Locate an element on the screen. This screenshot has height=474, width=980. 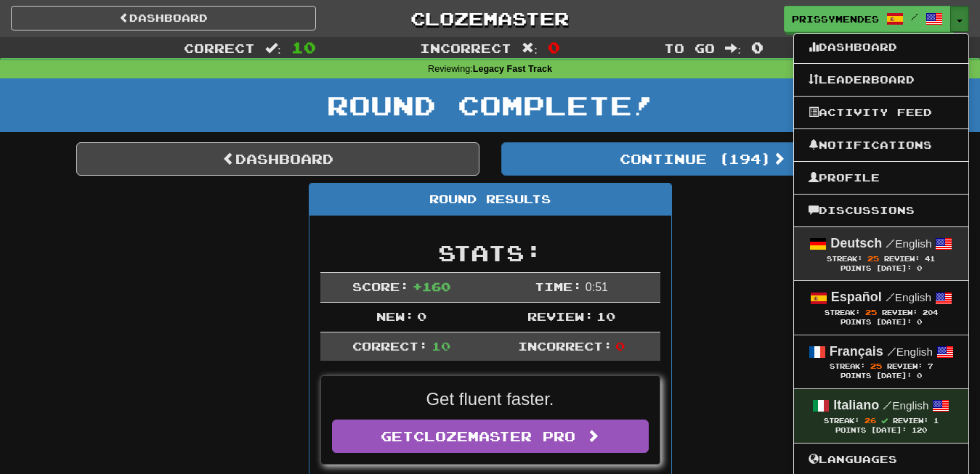
span: Correct: is located at coordinates (390, 346).